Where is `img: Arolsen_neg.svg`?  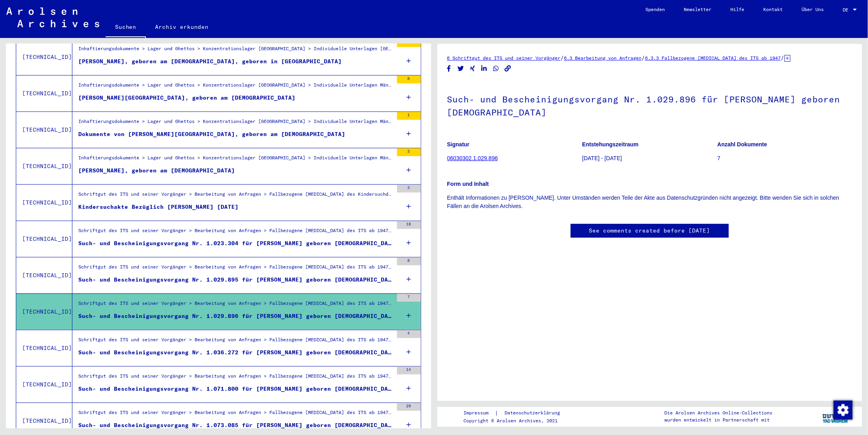 img: Arolsen_neg.svg is located at coordinates (53, 17).